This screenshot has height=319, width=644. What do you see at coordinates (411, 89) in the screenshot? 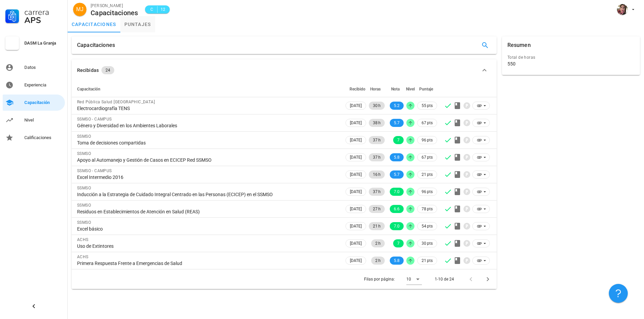
I see `th: Nivel` at bounding box center [411, 89].